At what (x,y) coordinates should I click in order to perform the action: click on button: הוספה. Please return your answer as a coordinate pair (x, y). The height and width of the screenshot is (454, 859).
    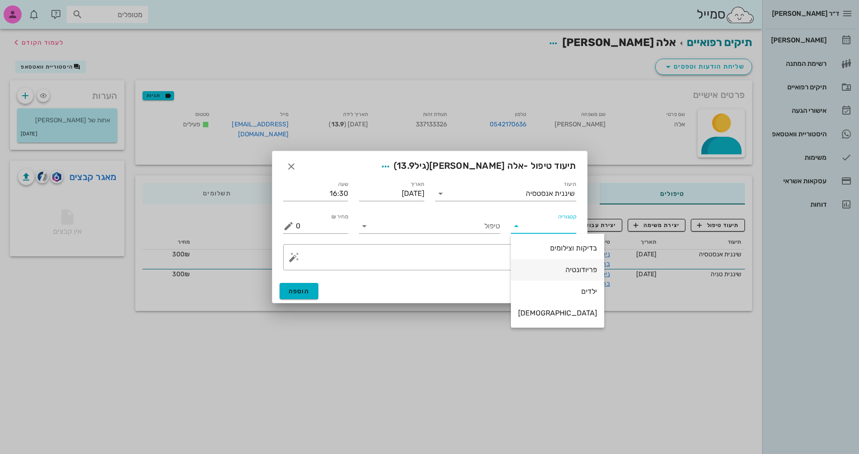
    Looking at the image, I should click on (299, 291).